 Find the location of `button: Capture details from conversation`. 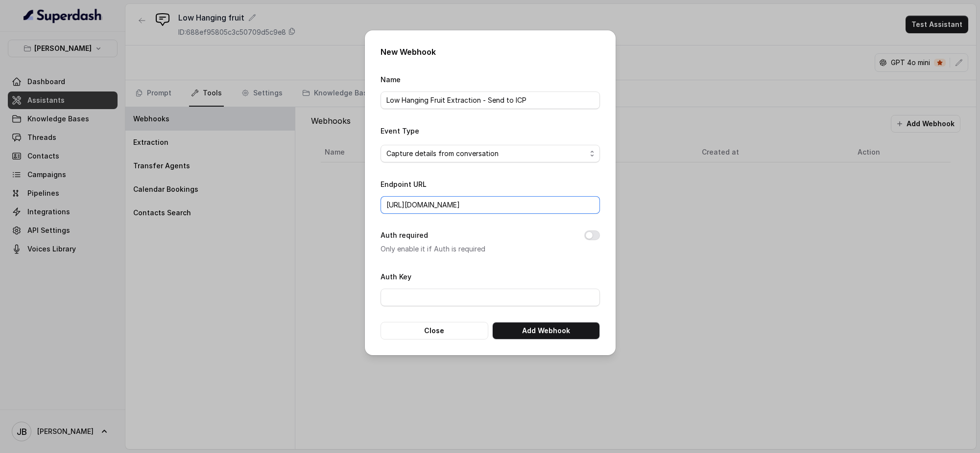

button: Capture details from conversation is located at coordinates (490, 154).